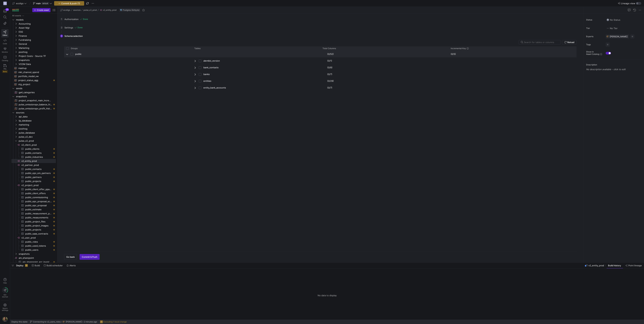  Describe the element at coordinates (36, 88) in the screenshot. I see `span: seeds` at that location.